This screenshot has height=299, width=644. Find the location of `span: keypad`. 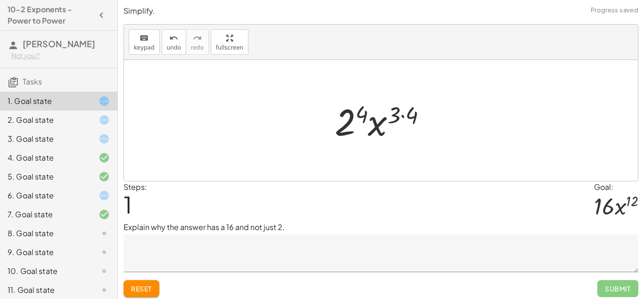

span: keypad is located at coordinates (145, 47).